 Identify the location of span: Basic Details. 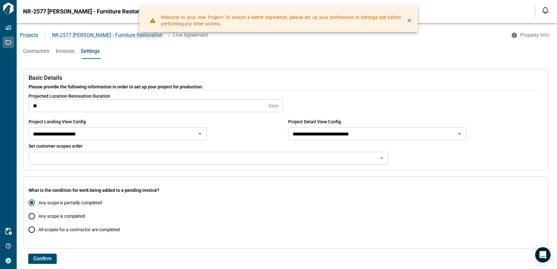
(286, 78).